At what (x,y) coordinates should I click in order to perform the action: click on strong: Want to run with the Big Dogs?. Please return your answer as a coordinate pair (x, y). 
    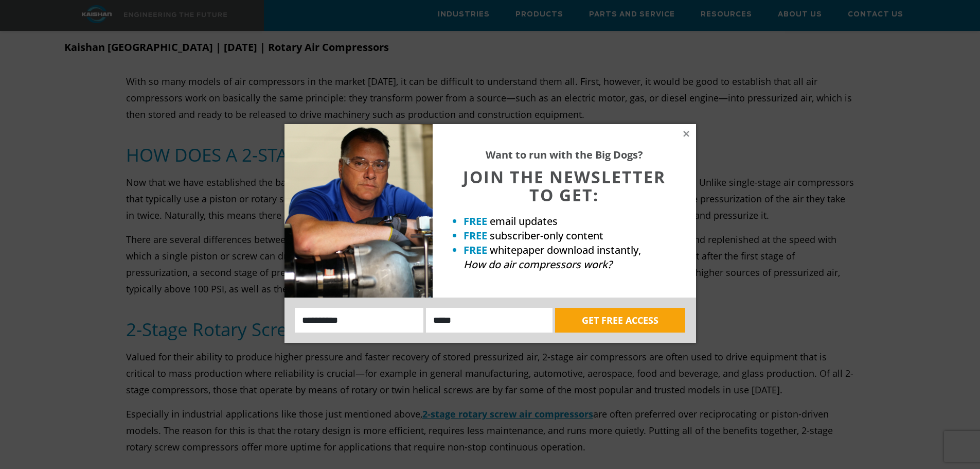
    Looking at the image, I should click on (564, 154).